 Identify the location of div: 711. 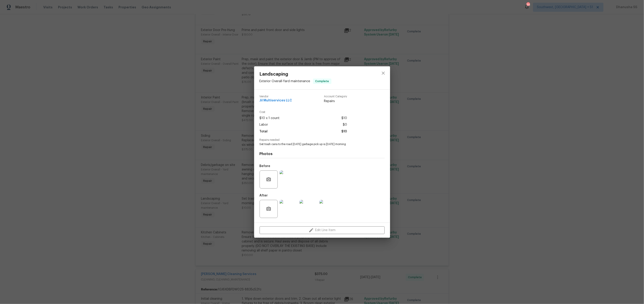
(528, 5).